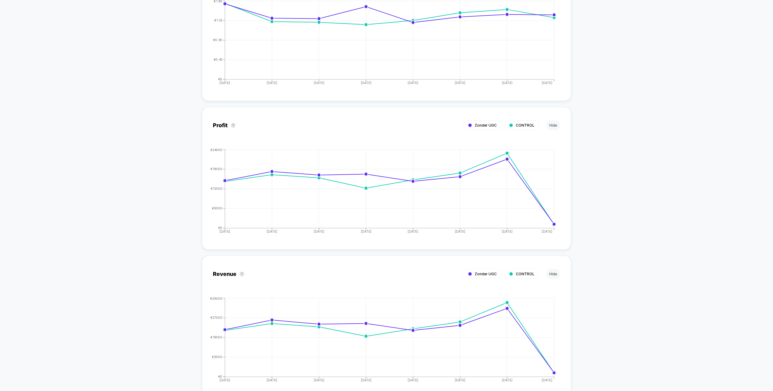  I want to click on tspan: €36000, so click(216, 298).